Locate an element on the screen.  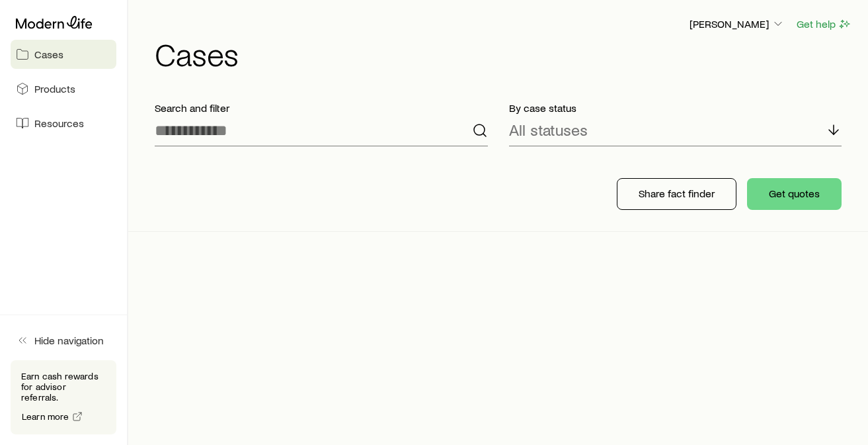
span: Products is located at coordinates (55, 88).